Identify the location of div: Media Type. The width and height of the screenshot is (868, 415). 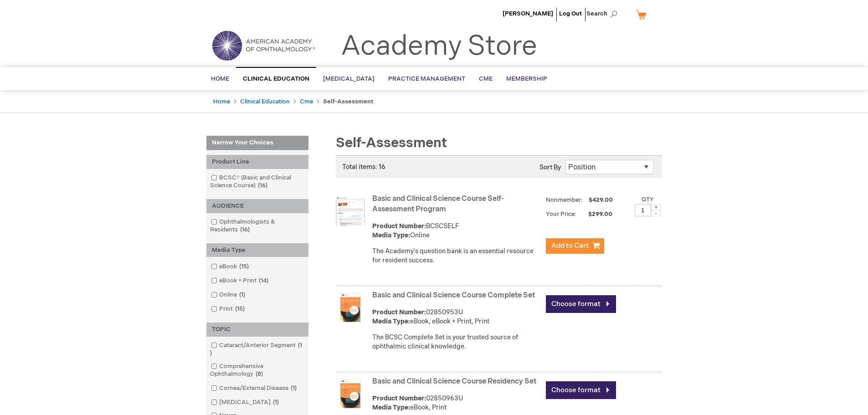
(257, 250).